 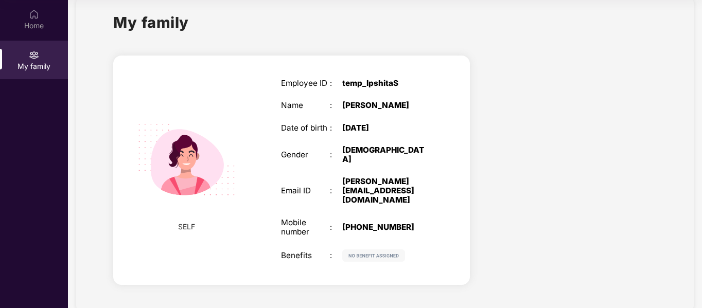 I want to click on img: svg+xml;base64,PHN2ZyB4bWxucz0iaHR0cDovL3d3dy53My5vcmcvMjAwMC9zdmciIHdpZHRoPSIyMjQiIGhlaWdodD0iMT..., so click(x=186, y=160).